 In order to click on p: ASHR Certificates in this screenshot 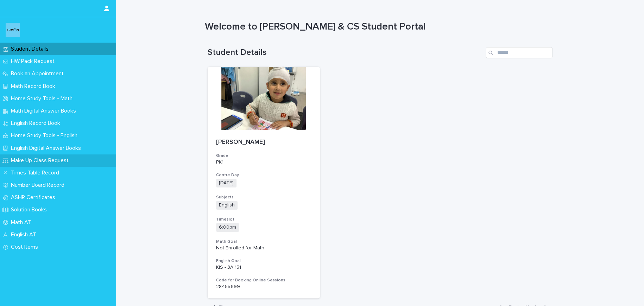, I will do `click(35, 197)`.